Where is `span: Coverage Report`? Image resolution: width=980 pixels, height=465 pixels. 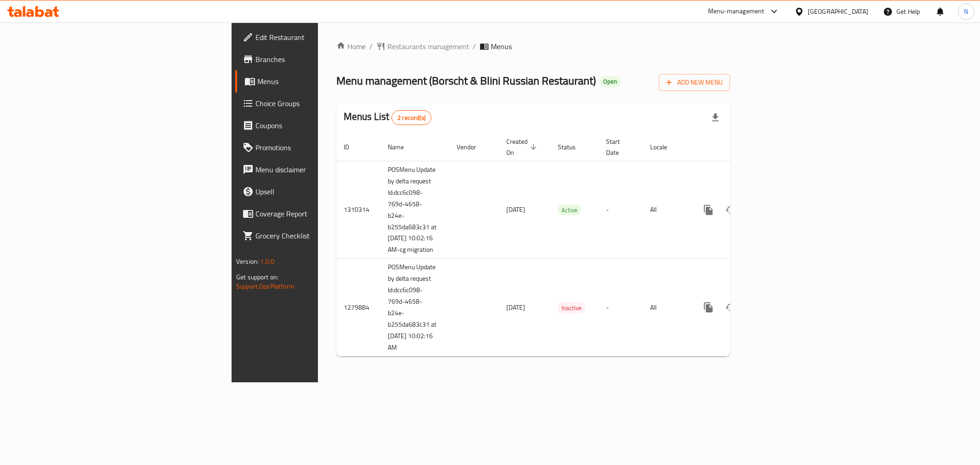
span: Coverage Report is located at coordinates (321, 214).